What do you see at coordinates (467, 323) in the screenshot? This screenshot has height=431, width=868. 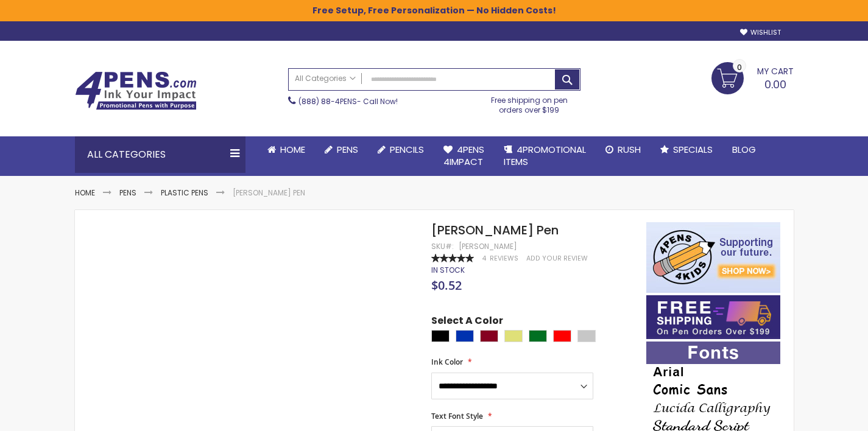 I see `span: Select A Color` at bounding box center [467, 323].